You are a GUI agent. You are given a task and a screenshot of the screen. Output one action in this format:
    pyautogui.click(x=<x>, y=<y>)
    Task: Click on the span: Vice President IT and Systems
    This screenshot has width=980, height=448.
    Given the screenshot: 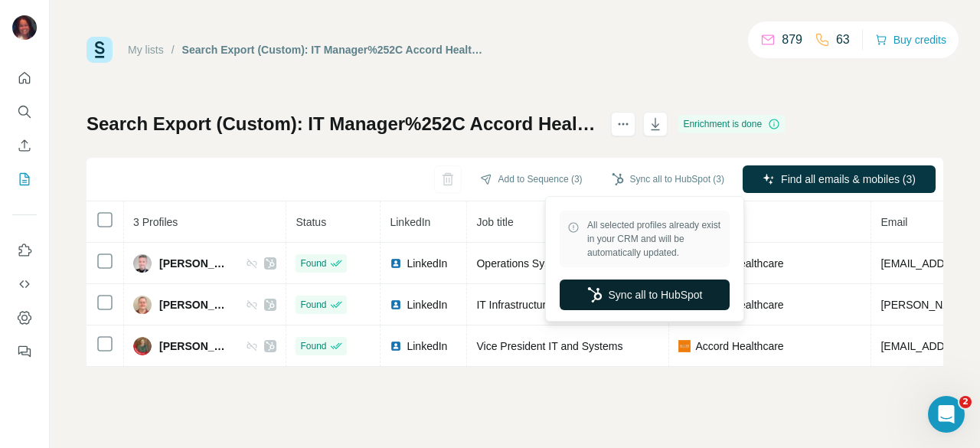 What is the action you would take?
    pyautogui.click(x=549, y=346)
    